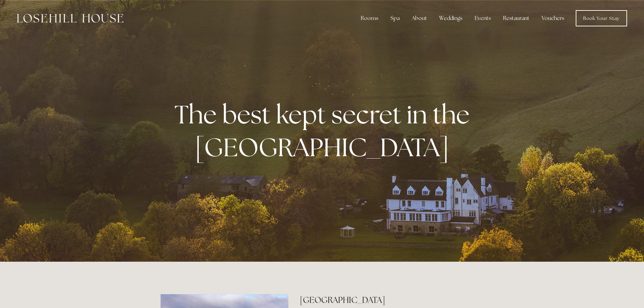  I want to click on div: Restaurant, so click(516, 18).